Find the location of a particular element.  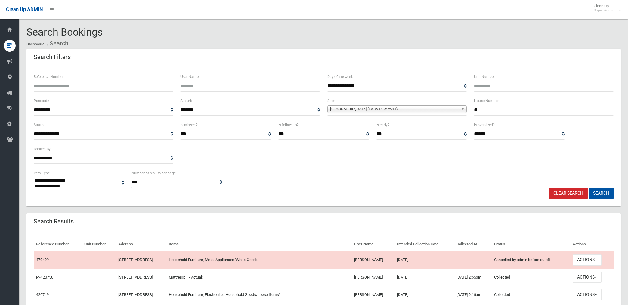

th: Collected At is located at coordinates (473, 244).